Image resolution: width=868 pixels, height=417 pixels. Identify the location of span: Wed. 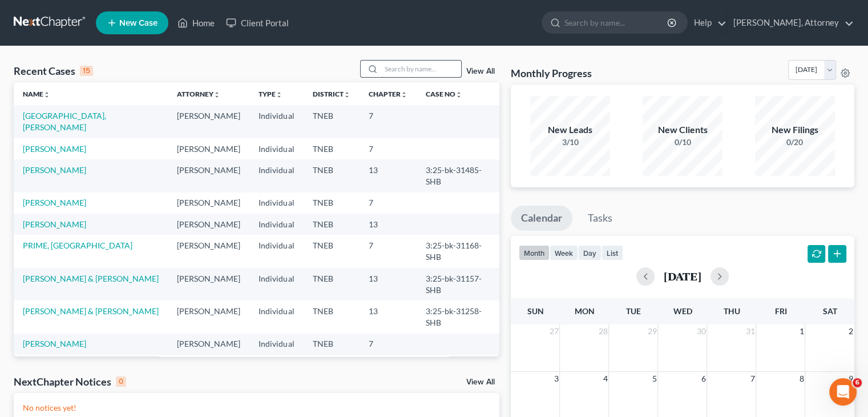
(682, 311).